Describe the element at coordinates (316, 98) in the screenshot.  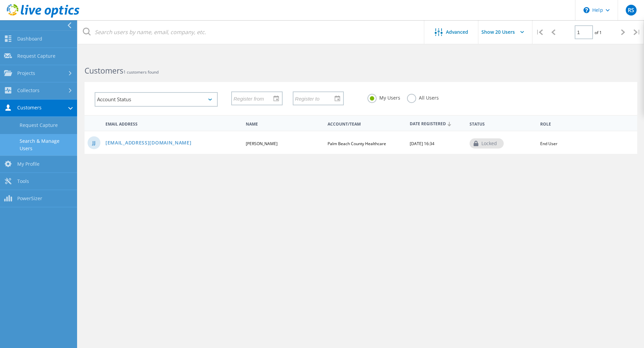
I see `input: Register to` at that location.